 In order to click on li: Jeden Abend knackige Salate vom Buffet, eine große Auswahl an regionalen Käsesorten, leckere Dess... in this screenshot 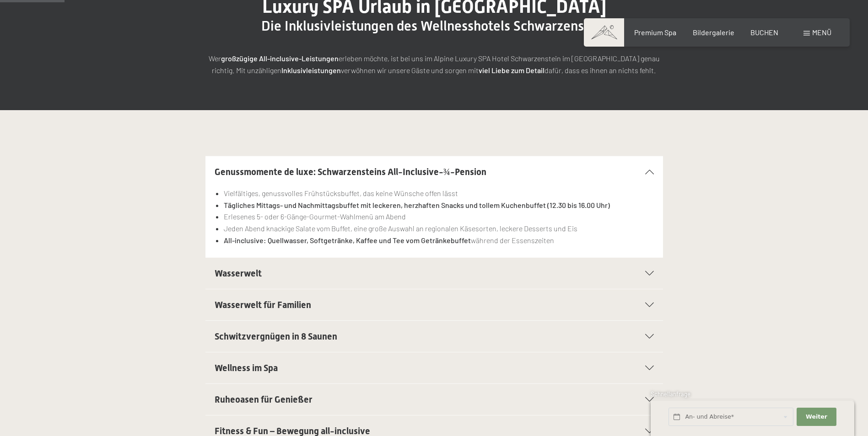, I will do `click(438, 228)`.